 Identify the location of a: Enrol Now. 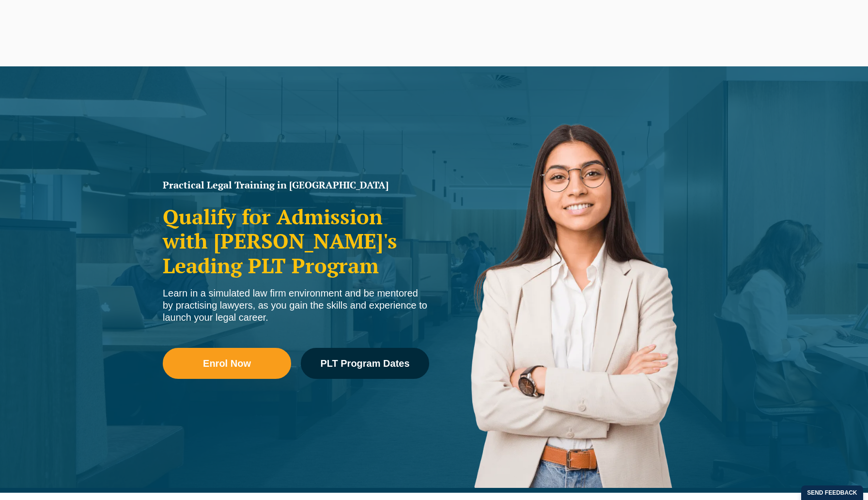
(227, 363).